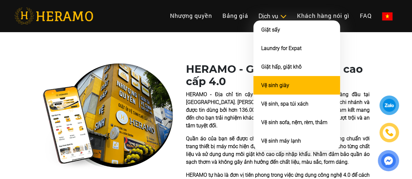  Describe the element at coordinates (278, 76) in the screenshot. I see `h1: HERAMO - Giặt hấp giặt khô cao cấp 4.0` at that location.